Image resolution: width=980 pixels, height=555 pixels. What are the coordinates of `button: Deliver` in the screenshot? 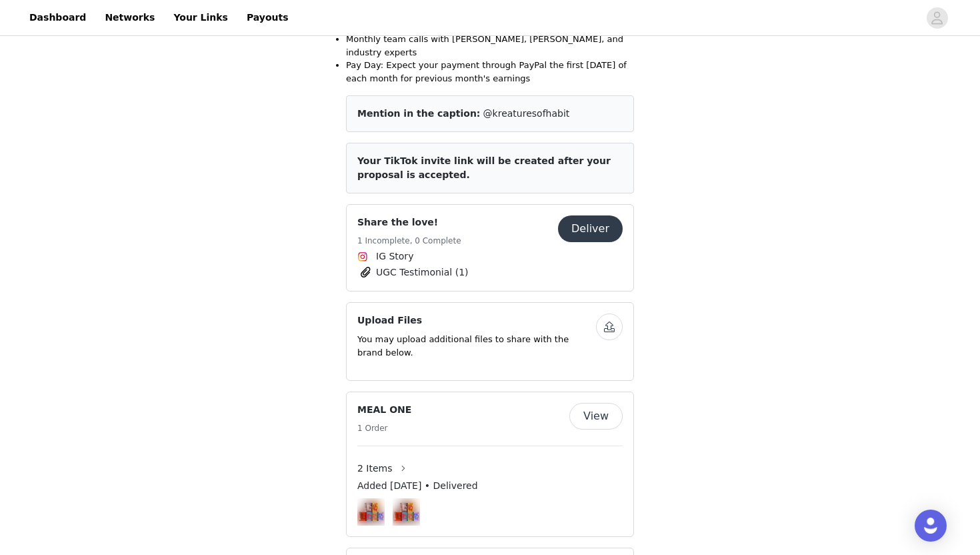 It's located at (590, 229).